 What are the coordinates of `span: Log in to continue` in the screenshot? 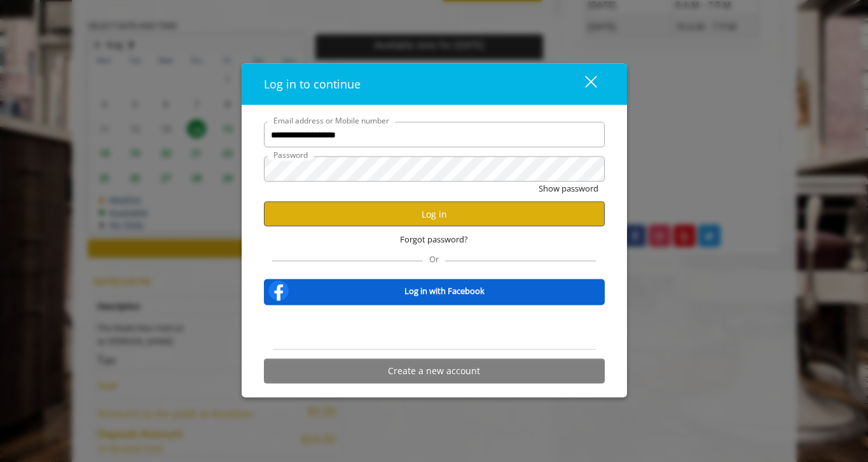 It's located at (312, 84).